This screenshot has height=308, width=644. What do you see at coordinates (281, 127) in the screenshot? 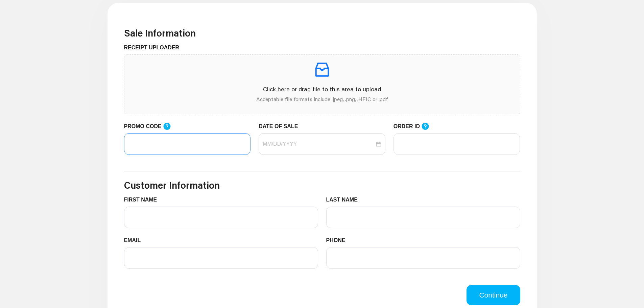
I see `label: DATE OF SALE` at bounding box center [281, 127].